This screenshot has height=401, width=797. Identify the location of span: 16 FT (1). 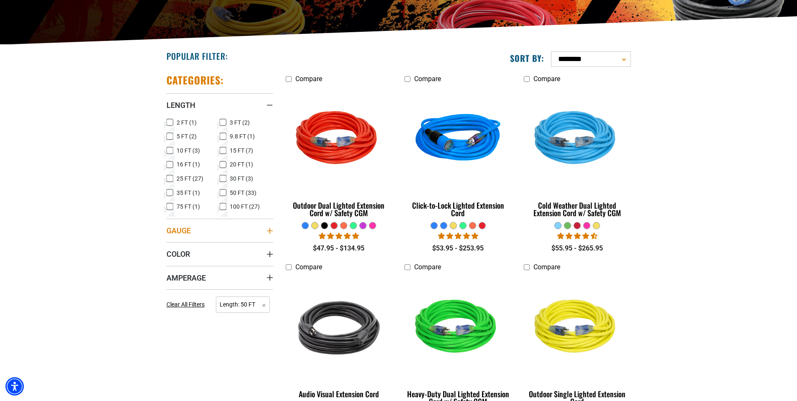
(188, 164).